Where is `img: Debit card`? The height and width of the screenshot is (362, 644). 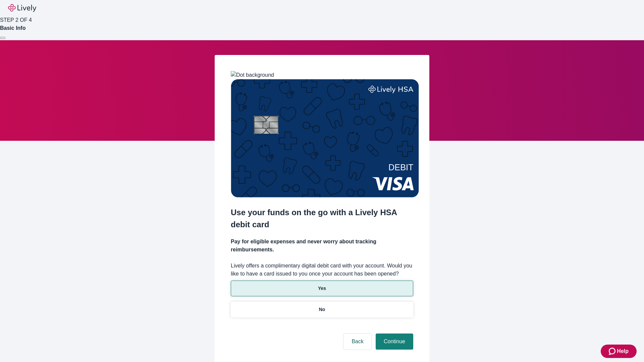 img: Debit card is located at coordinates (325, 138).